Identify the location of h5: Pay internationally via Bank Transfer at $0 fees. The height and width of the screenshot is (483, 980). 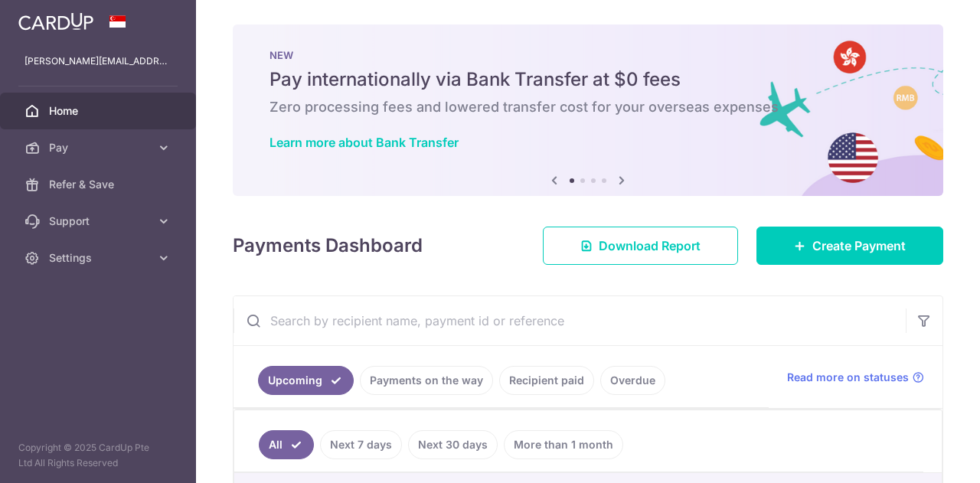
(588, 79).